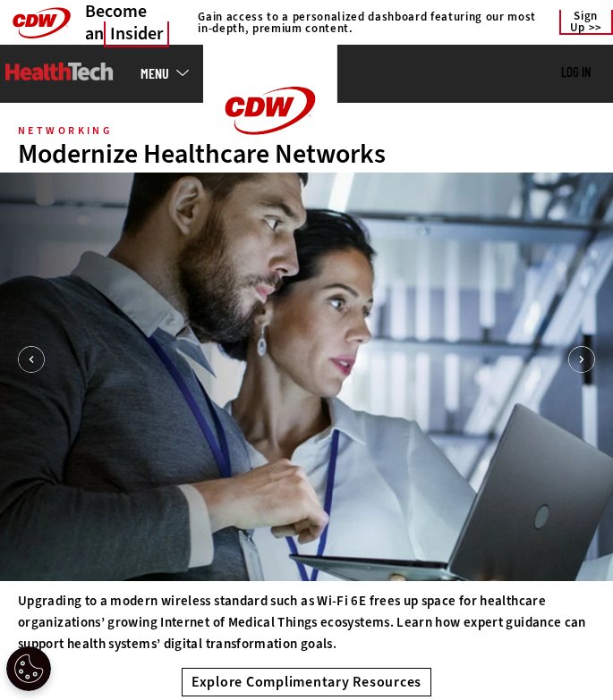  Describe the element at coordinates (306, 682) in the screenshot. I see `a: Explore Complimentary Resources` at that location.